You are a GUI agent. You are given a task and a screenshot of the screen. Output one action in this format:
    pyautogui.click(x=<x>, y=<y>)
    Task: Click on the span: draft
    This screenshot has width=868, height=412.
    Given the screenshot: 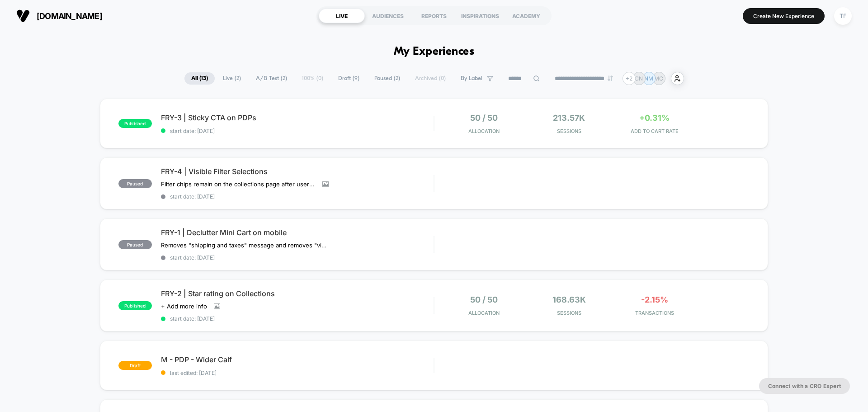 What is the action you would take?
    pyautogui.click(x=135, y=365)
    